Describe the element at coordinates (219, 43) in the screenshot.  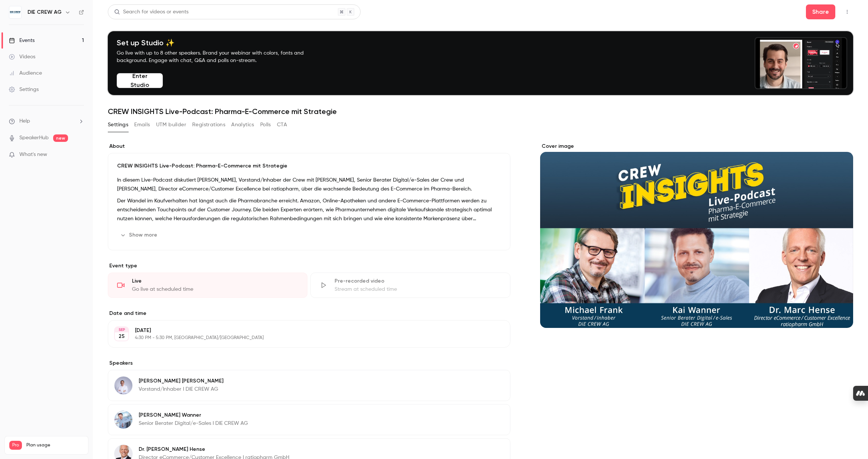
I see `h4: Set up Studio ✨` at that location.